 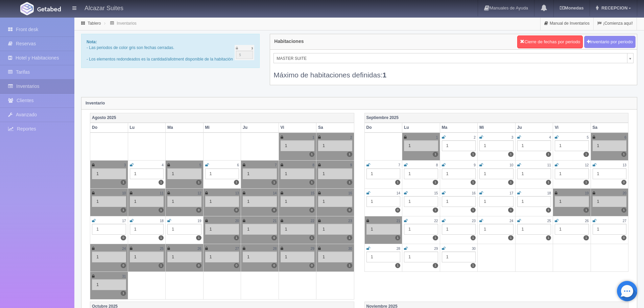 What do you see at coordinates (475, 137) in the screenshot?
I see `small: 2` at bounding box center [475, 137].